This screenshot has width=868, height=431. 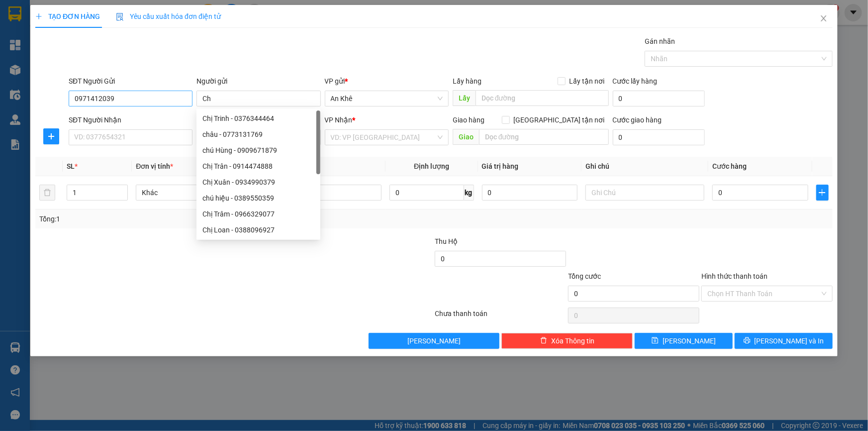 I want to click on span: close, so click(x=823, y=19).